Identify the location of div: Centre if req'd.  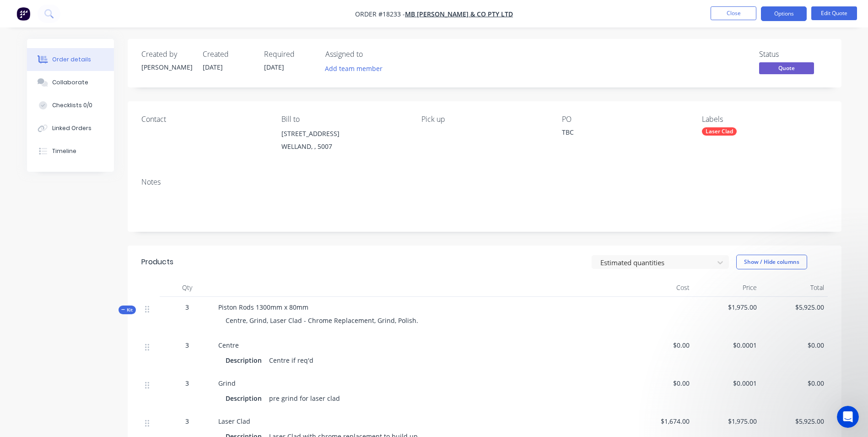
(291, 360).